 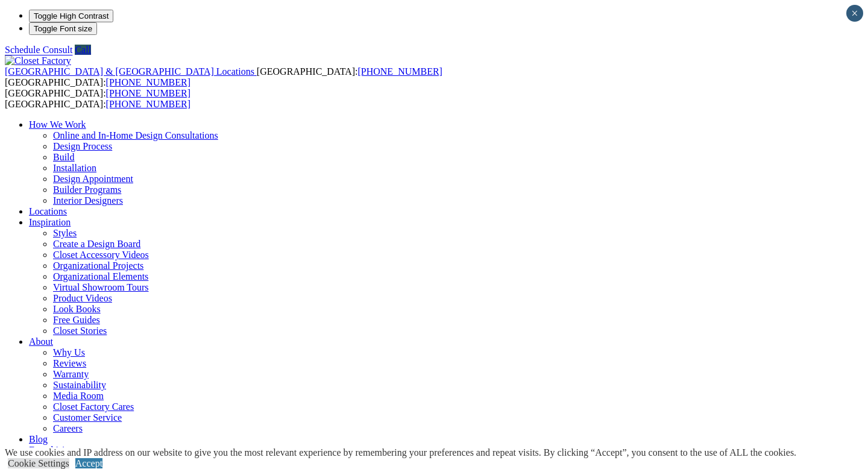 What do you see at coordinates (96, 244) in the screenshot?
I see `a: Create a Design Board` at bounding box center [96, 244].